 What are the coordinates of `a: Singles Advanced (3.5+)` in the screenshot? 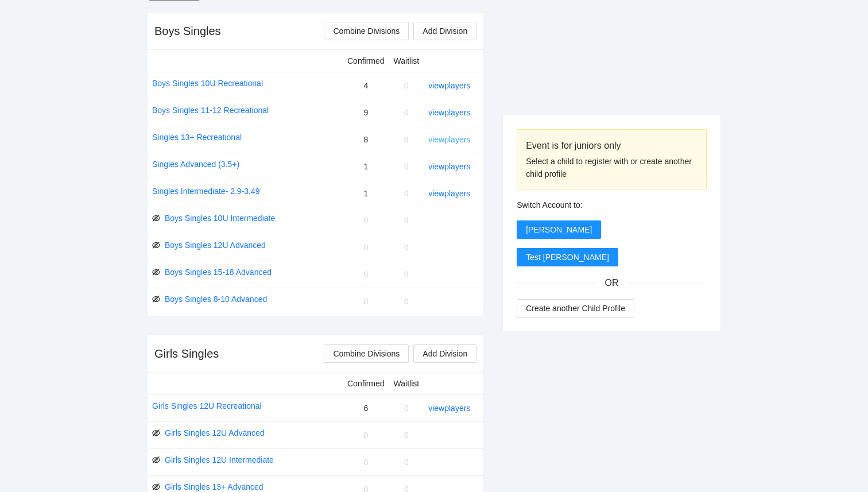 It's located at (196, 164).